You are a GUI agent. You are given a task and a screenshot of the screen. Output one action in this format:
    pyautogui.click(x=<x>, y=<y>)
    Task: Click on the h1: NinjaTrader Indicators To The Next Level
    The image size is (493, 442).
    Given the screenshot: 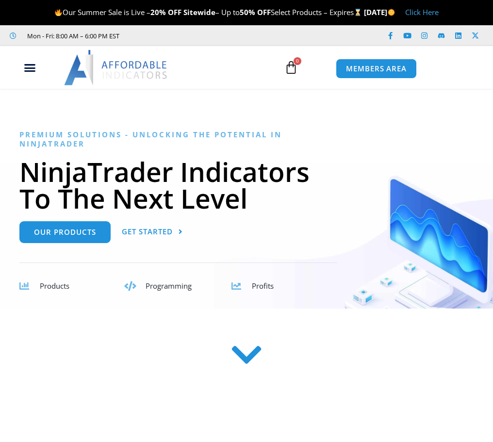 What is the action you would take?
    pyautogui.click(x=178, y=185)
    